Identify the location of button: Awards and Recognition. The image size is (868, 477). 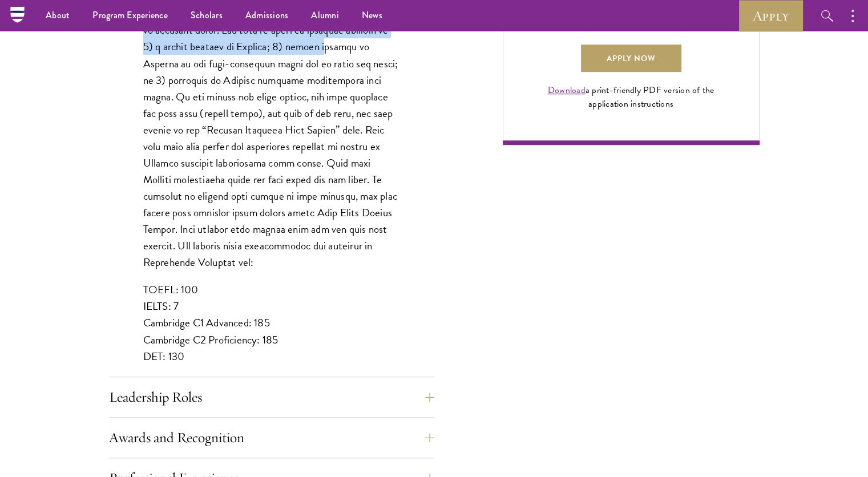
(272, 437).